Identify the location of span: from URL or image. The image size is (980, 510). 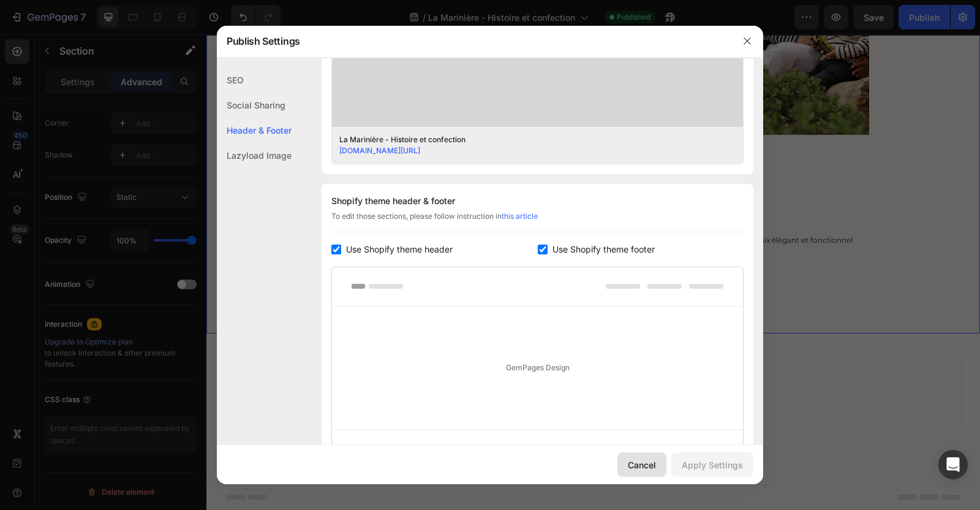
(382, 365).